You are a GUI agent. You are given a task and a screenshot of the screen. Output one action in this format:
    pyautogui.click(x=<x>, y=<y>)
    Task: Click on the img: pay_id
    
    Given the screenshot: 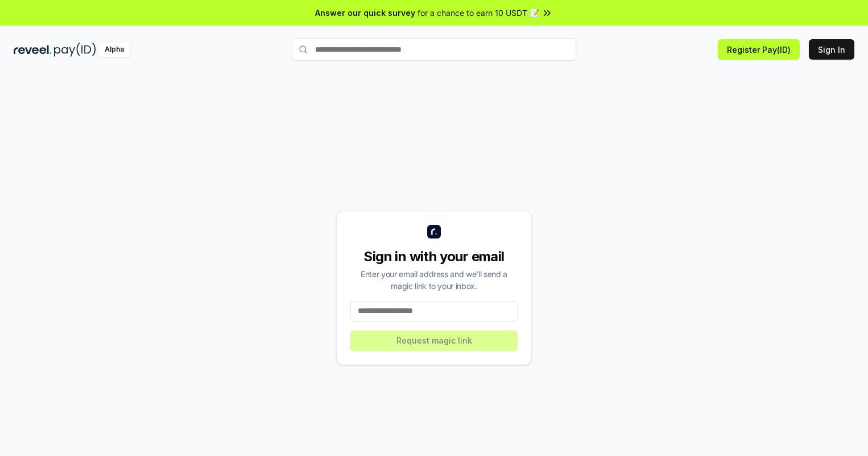 What is the action you would take?
    pyautogui.click(x=75, y=49)
    